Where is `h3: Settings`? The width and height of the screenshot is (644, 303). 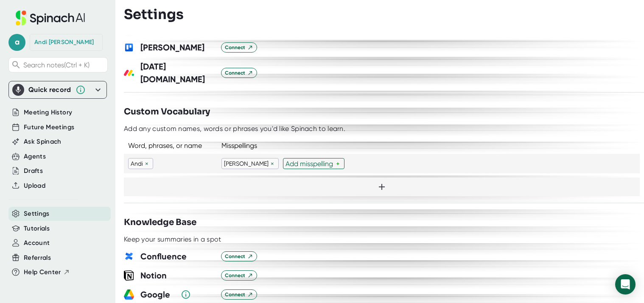
h3: Settings is located at coordinates (154, 14).